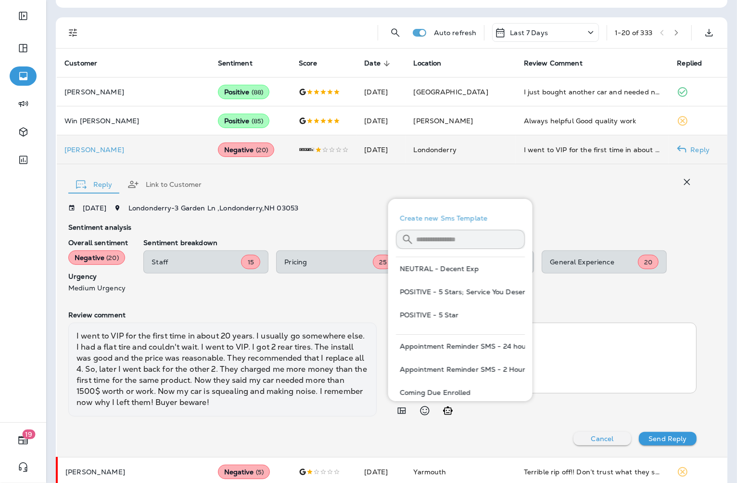  Describe the element at coordinates (594, 262) in the screenshot. I see `p: General Experience` at that location.